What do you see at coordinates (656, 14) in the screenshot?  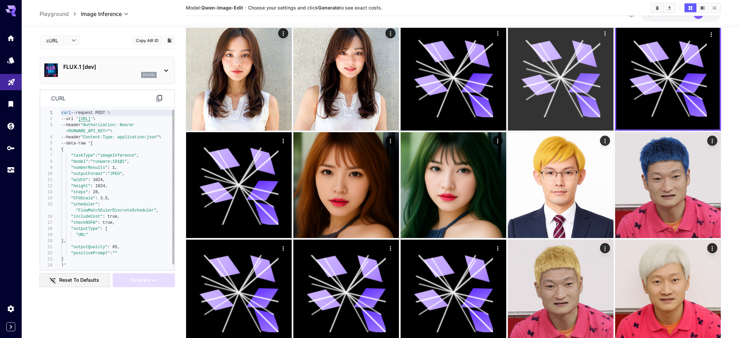 I see `span: $21.76` at bounding box center [656, 14].